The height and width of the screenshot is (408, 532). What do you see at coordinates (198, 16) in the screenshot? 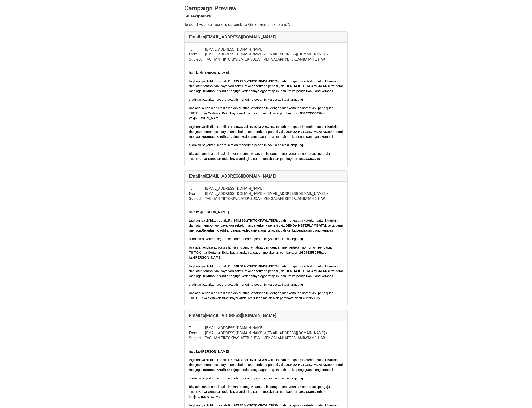
I see `strong: 50 recipients` at bounding box center [198, 16].